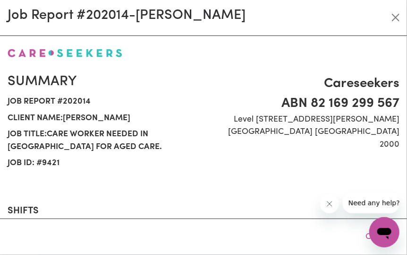 This screenshot has height=255, width=407. What do you see at coordinates (103, 102) in the screenshot?
I see `span: Job report # 202014` at bounding box center [103, 102].